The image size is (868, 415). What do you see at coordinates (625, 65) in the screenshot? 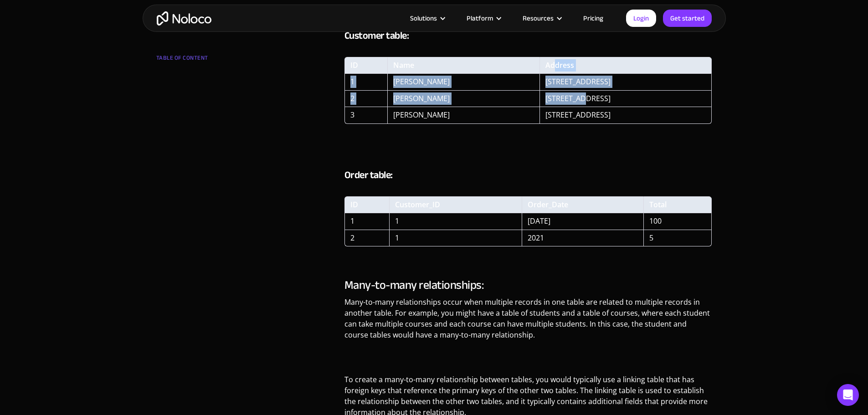
I see `th: Address` at bounding box center [625, 65].